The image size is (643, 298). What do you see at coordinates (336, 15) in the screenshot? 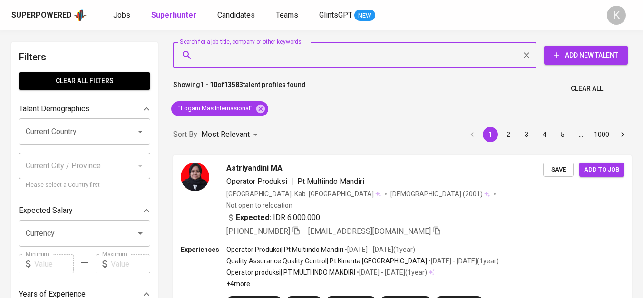
I see `span: GlintsGPT` at bounding box center [336, 15].